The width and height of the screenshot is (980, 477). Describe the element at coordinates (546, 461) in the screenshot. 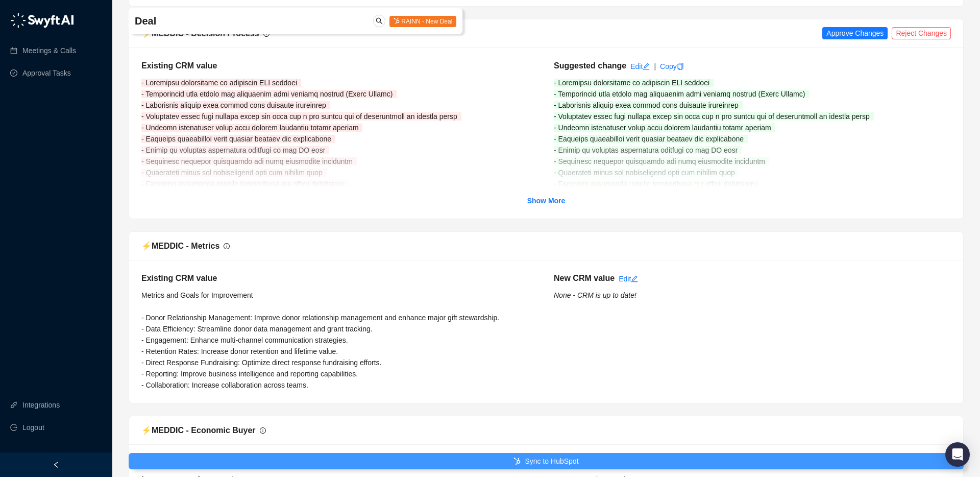

I see `button: Sync to HubSpot` at that location.